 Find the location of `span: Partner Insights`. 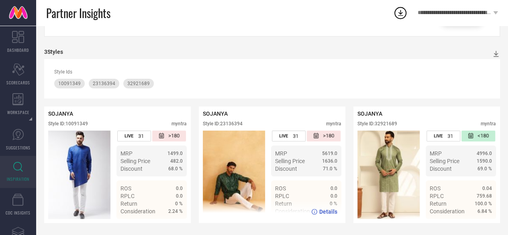

span: Partner Insights is located at coordinates (78, 13).